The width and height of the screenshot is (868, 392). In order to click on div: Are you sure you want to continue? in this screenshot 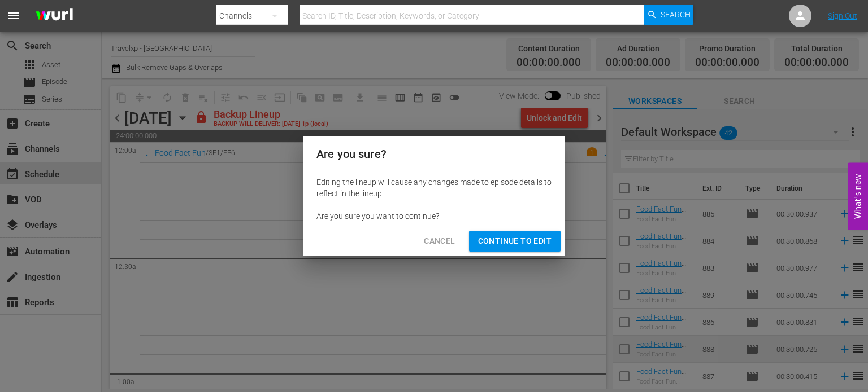, I will do `click(434, 216)`.